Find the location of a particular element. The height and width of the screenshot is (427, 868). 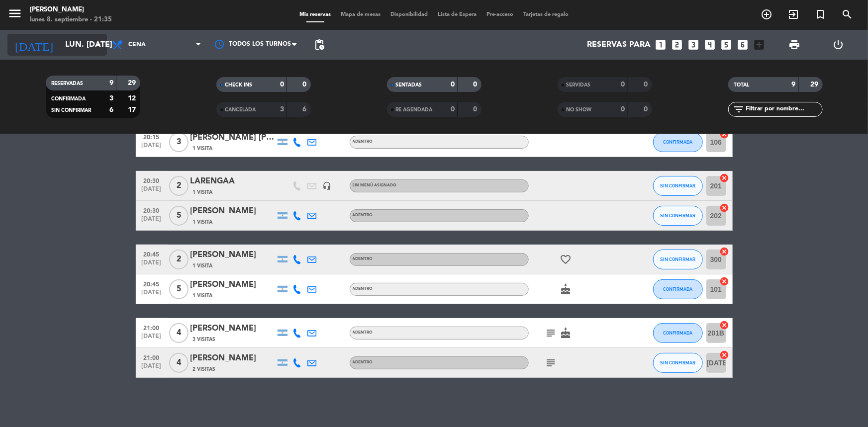

input: Filtrar por nombre... is located at coordinates (783, 109).